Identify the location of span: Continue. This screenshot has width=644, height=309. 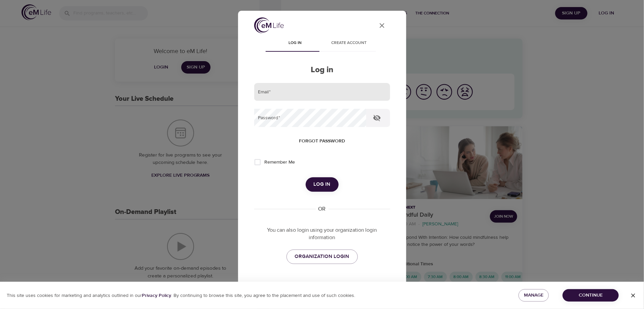
(591, 295).